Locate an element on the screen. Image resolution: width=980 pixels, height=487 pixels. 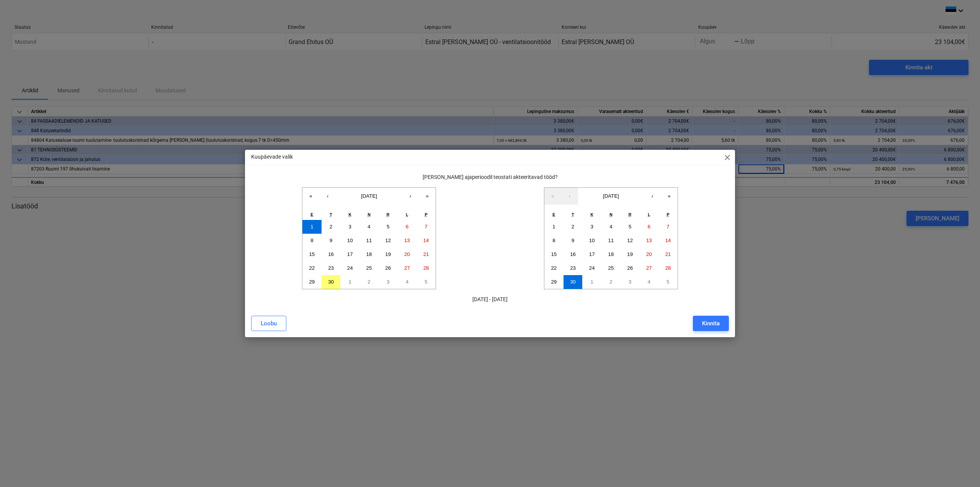
button: 26. september 2025 is located at coordinates (630, 268).